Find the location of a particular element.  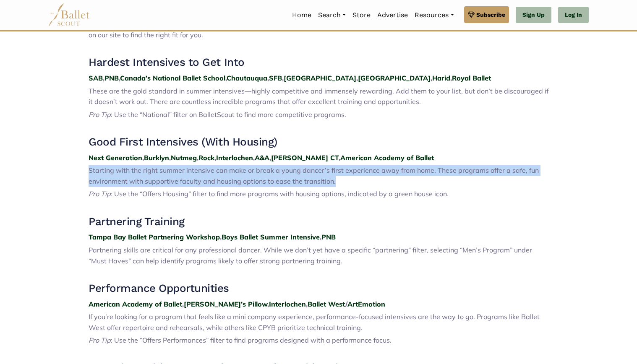

span: : Use the “National” filter on BalletScout to find more competitive programs. is located at coordinates (228, 115).